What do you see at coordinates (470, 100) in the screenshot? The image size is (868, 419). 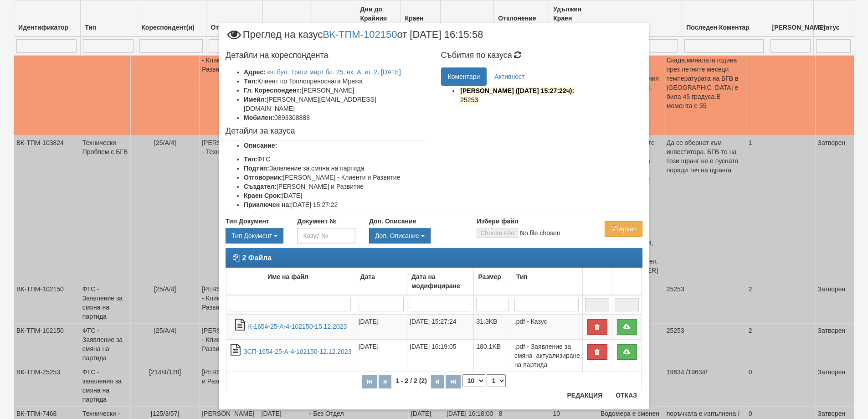 I see `mark: 25253` at bounding box center [470, 100].